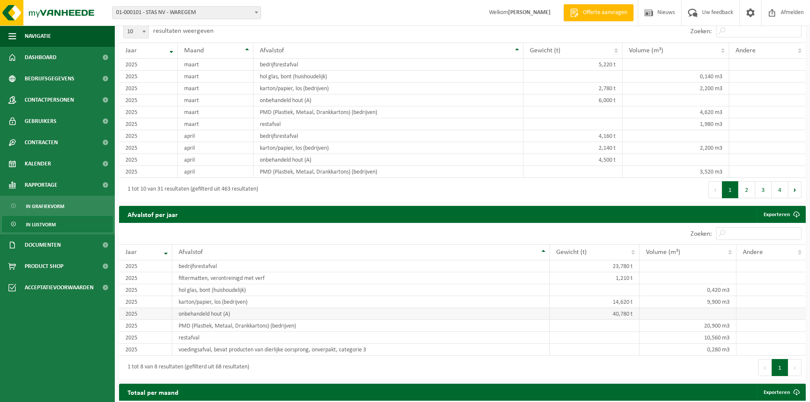 The height and width of the screenshot is (402, 810). Describe the element at coordinates (42, 245) in the screenshot. I see `span: Documenten` at that location.